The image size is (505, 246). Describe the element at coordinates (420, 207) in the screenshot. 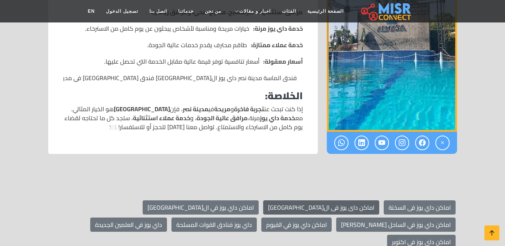

I see `a: اماكن داي يوز فى السخنة` at that location.